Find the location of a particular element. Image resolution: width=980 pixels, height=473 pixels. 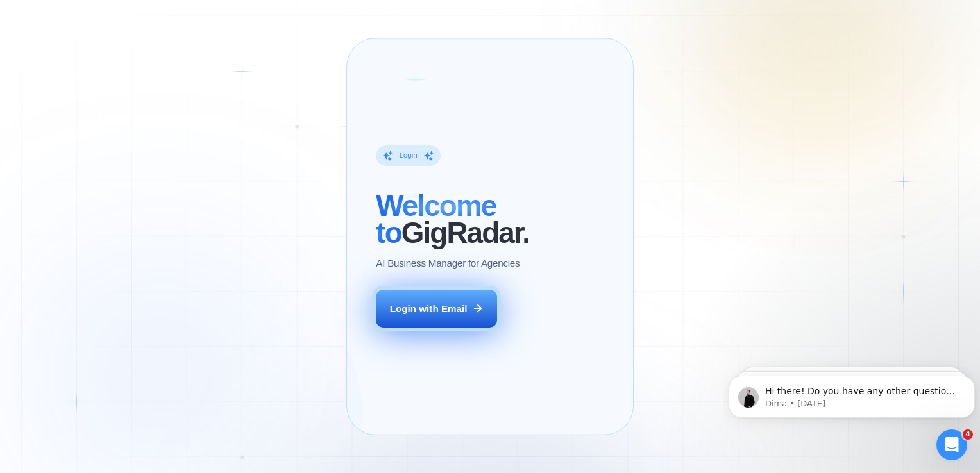

p: Message from Dima, sent 2d ago is located at coordinates (138, 55).